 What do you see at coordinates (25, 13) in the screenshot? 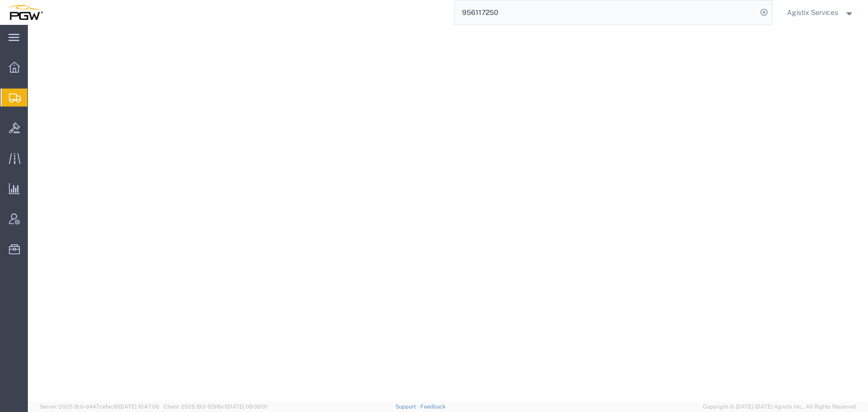
I see `img: logo` at bounding box center [25, 13].